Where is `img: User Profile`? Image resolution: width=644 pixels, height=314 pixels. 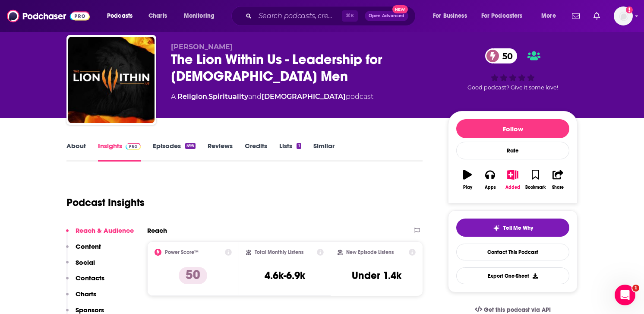
img: User Profile is located at coordinates (624, 16).